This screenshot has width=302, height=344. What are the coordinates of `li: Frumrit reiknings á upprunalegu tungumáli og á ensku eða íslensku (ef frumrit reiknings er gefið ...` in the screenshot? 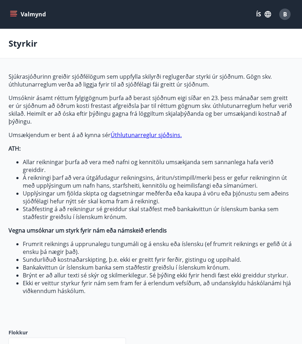 It's located at (158, 248).